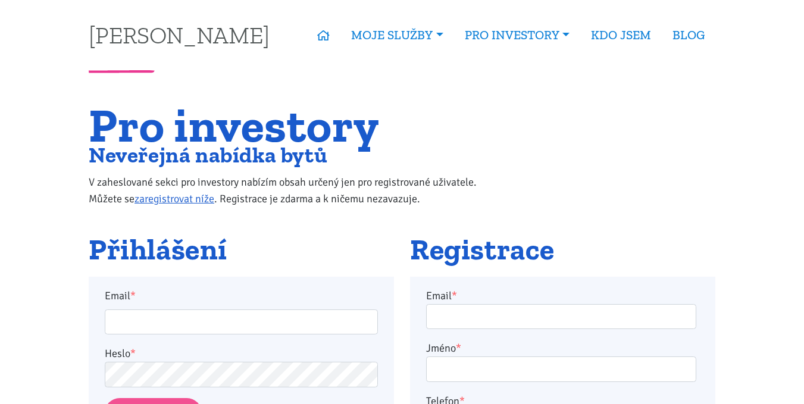 This screenshot has width=804, height=404. I want to click on a: zaregistrovat níže, so click(174, 199).